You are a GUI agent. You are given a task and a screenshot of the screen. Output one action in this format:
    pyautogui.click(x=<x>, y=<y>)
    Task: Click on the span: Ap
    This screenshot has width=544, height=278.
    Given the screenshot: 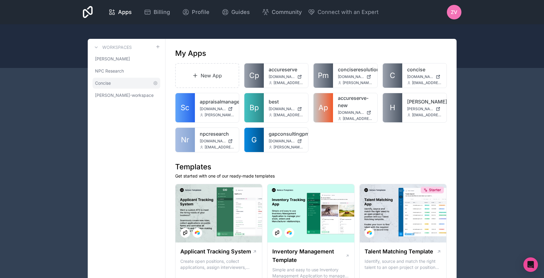 What is the action you would take?
    pyautogui.click(x=323, y=108)
    